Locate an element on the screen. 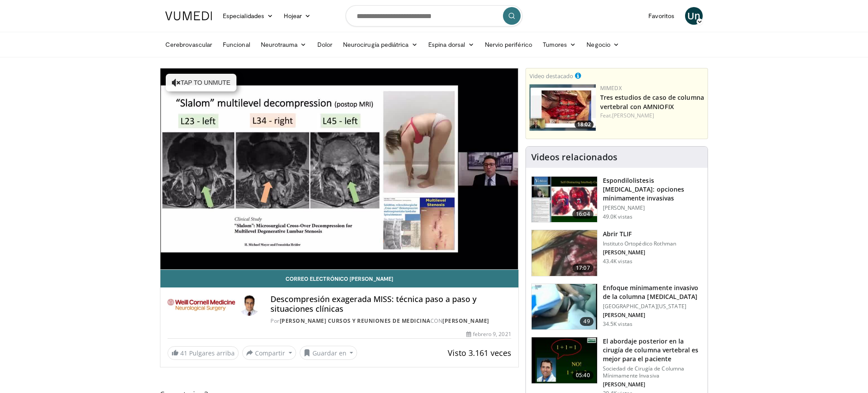  a: 41 Pulgares arriba is located at coordinates (203, 353).